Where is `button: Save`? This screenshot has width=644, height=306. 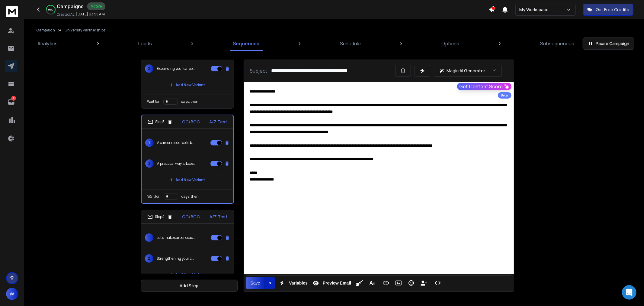 button: Save is located at coordinates (256, 283).